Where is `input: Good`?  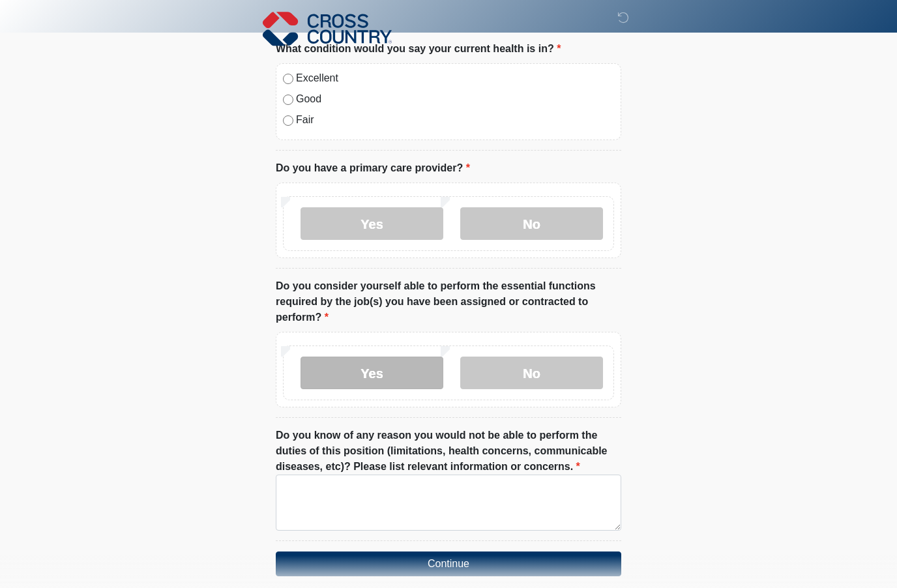
input: Good is located at coordinates (288, 100).